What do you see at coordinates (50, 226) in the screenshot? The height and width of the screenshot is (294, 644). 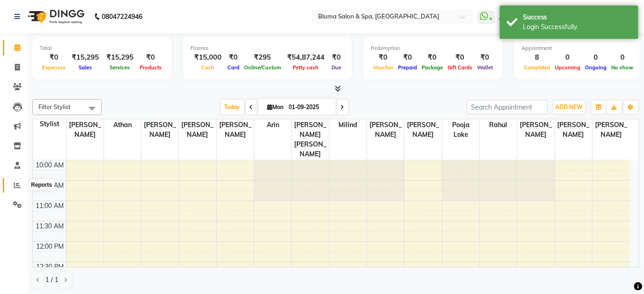 I see `div: 11:30 AM` at bounding box center [50, 226].